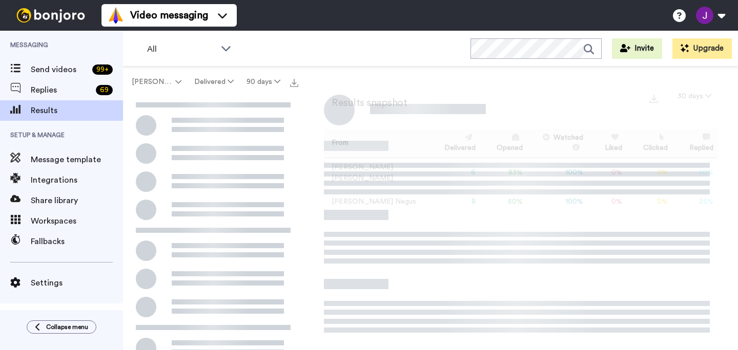  Describe the element at coordinates (61, 327) in the screenshot. I see `button: Collapse menu` at that location.